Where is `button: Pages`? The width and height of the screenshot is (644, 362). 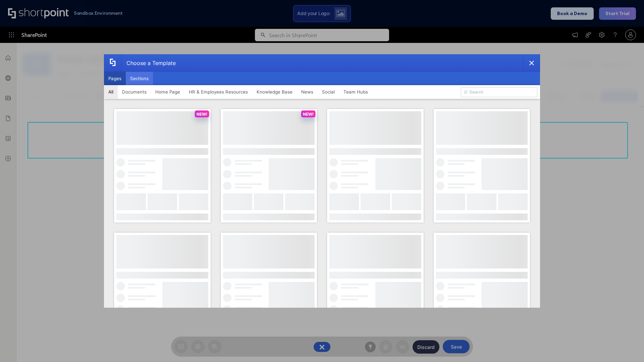 button: Pages is located at coordinates (115, 78).